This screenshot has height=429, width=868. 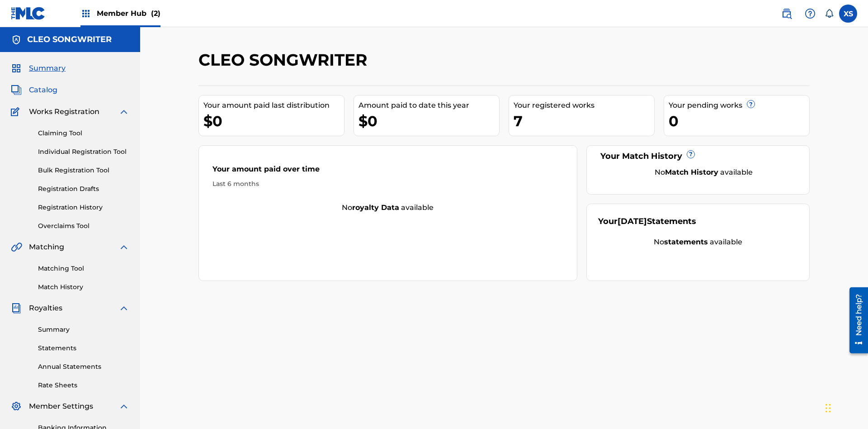 I want to click on strong: statements, so click(x=686, y=241).